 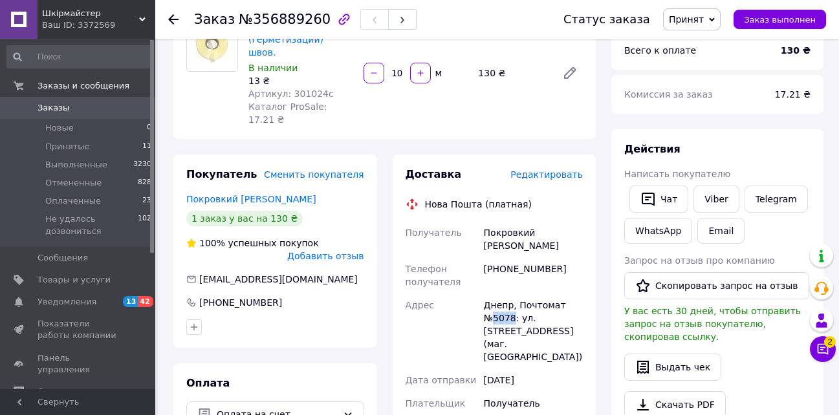 What do you see at coordinates (91, 225) in the screenshot?
I see `span: Не удалось дозвониться` at bounding box center [91, 225].